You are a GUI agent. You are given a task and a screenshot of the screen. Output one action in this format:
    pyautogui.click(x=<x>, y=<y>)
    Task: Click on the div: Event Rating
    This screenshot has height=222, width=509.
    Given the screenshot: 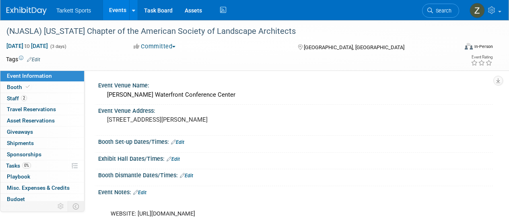 What is the action you would take?
    pyautogui.click(x=482, y=57)
    